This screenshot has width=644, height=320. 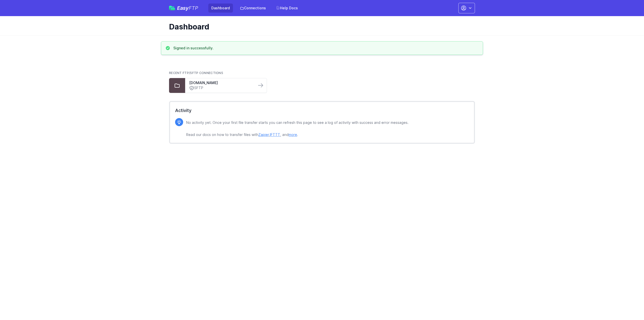 What do you see at coordinates (322, 111) in the screenshot?
I see `h2: Activity` at bounding box center [322, 111].